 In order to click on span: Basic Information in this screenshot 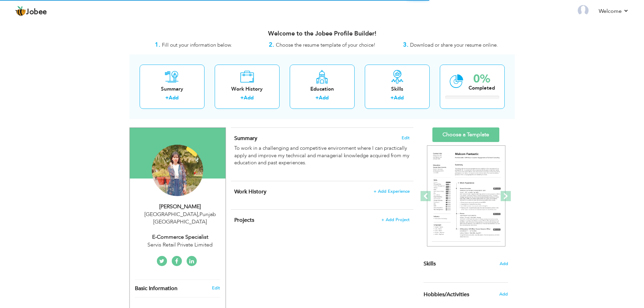, I will do `click(157, 289)`.